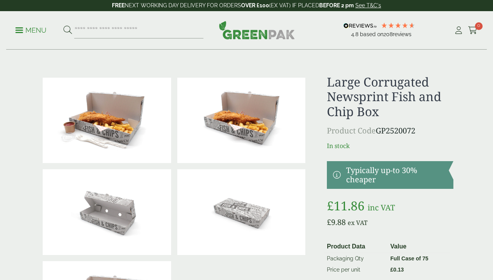 This screenshot has height=280, width=493. What do you see at coordinates (419, 246) in the screenshot?
I see `th: Value` at bounding box center [419, 246].